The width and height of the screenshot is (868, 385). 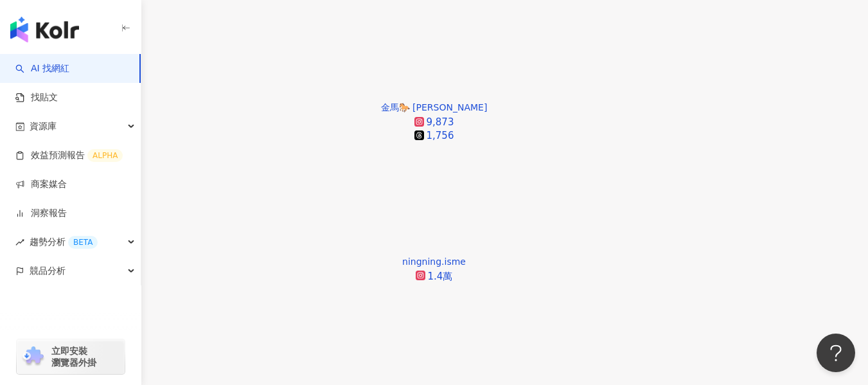 I want to click on a: chrome extension立即安裝 瀏覽器外掛, so click(x=71, y=357).